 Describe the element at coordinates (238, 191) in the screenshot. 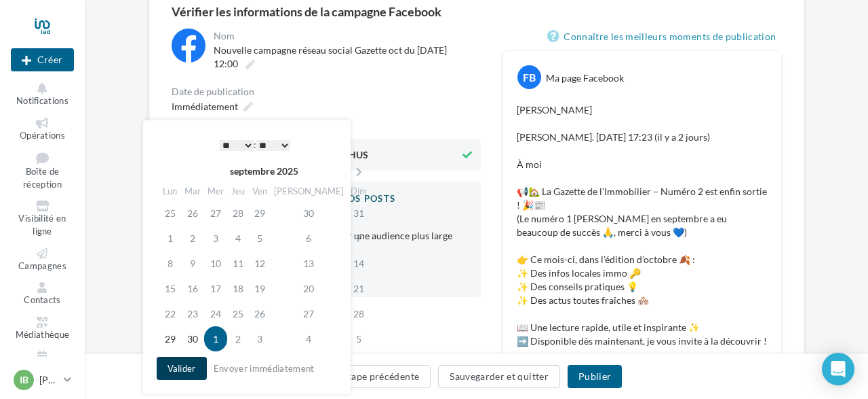

I see `th: Jeu` at that location.